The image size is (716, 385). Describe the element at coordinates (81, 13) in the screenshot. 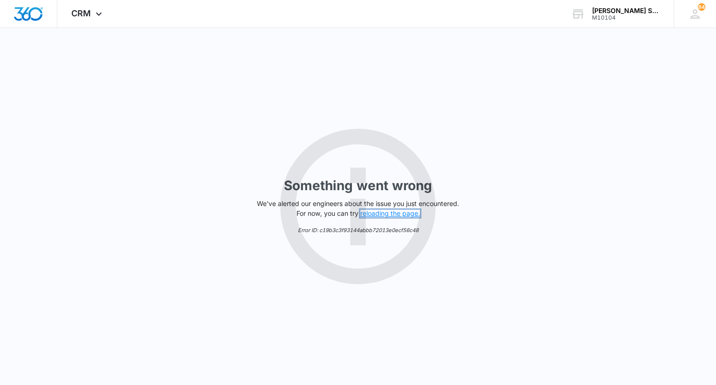

I see `span: CRM` at that location.